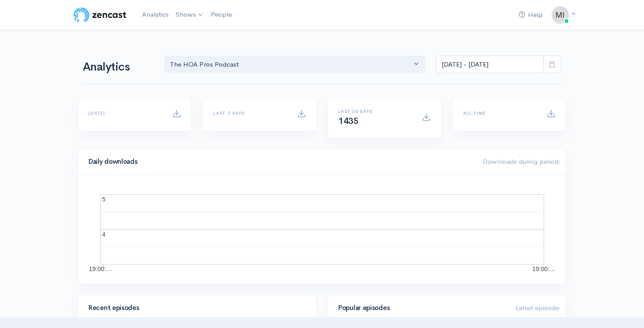 This screenshot has width=644, height=328. What do you see at coordinates (490, 65) in the screenshot?
I see `input: analytics date range selector` at bounding box center [490, 65].